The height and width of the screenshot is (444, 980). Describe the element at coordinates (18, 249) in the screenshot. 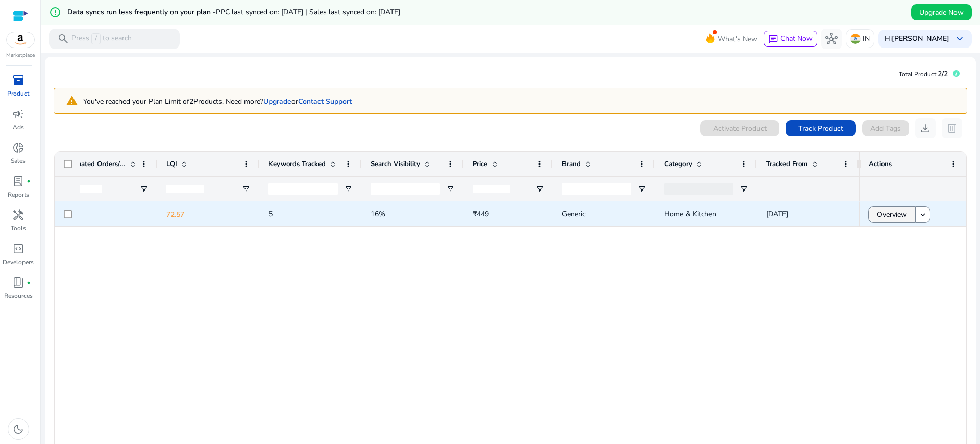

I see `span: code_blocks` at that location.